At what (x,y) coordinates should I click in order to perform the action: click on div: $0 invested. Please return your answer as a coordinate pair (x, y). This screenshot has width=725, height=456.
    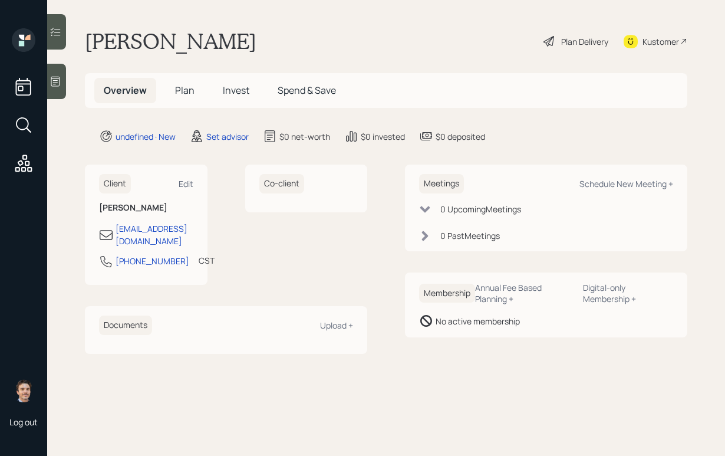
    Looking at the image, I should click on (382, 136).